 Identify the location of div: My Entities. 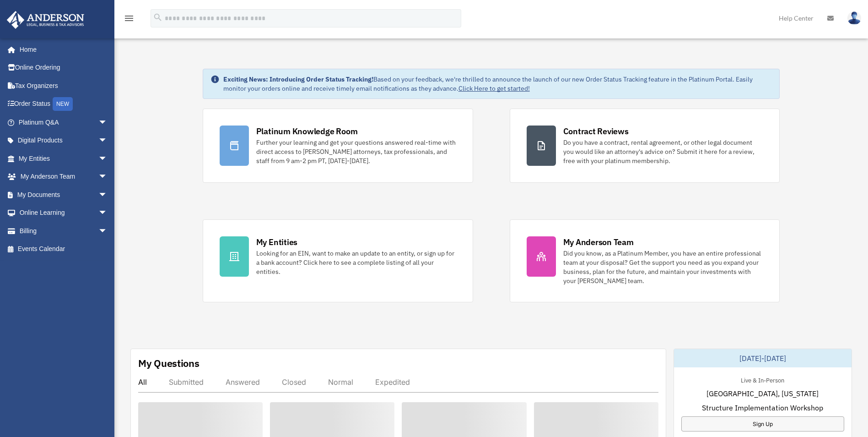
(277, 242).